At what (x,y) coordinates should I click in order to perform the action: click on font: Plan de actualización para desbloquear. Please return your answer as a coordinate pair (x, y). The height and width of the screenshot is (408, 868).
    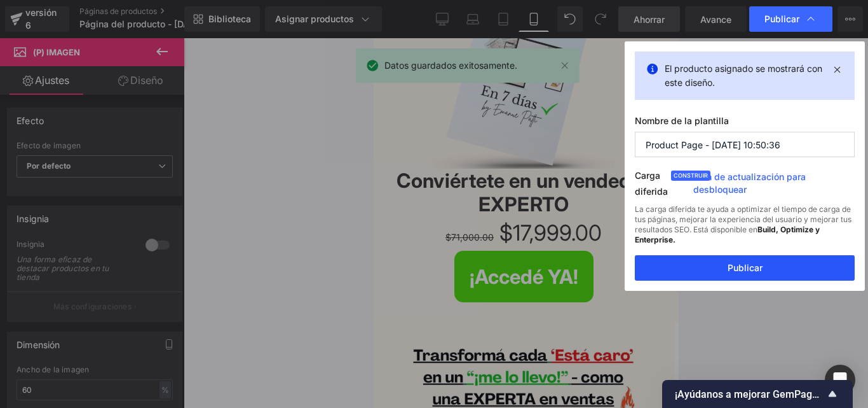
    Looking at the image, I should click on (749, 182).